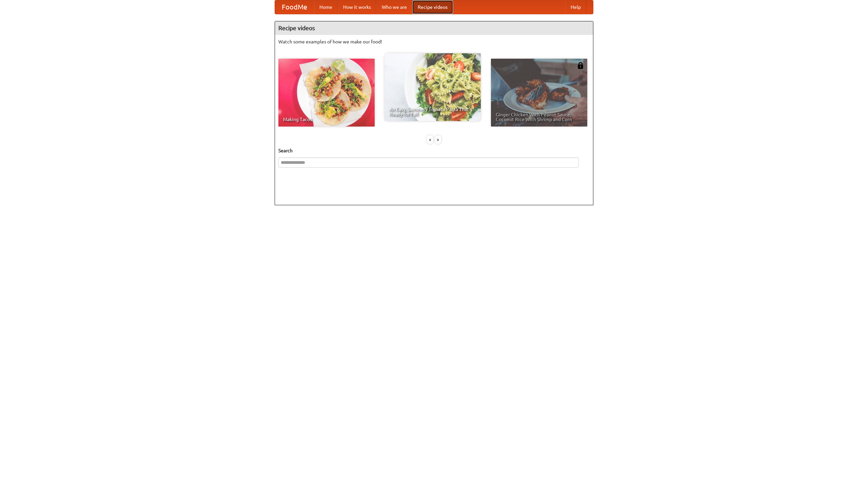  I want to click on img: 483408.png, so click(581, 66).